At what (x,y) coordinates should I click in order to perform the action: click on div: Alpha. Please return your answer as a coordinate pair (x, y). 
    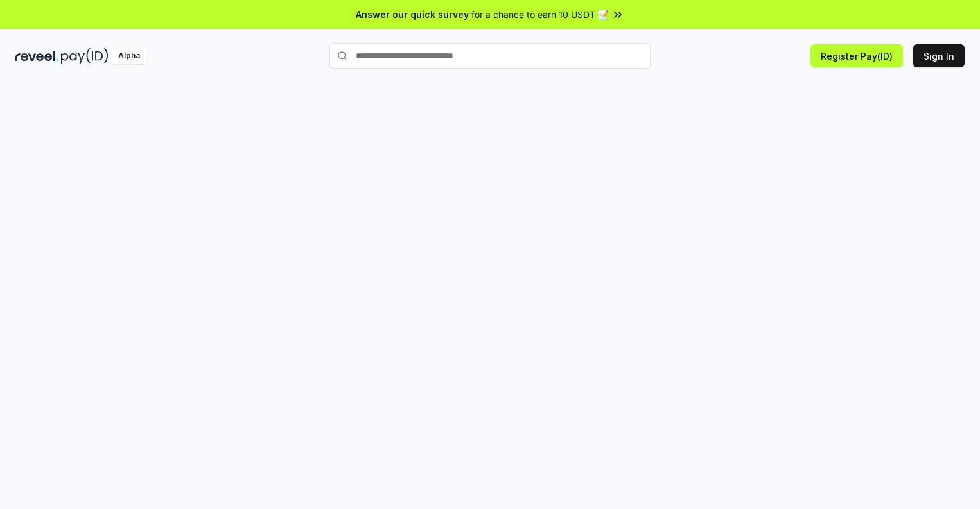
    Looking at the image, I should click on (129, 56).